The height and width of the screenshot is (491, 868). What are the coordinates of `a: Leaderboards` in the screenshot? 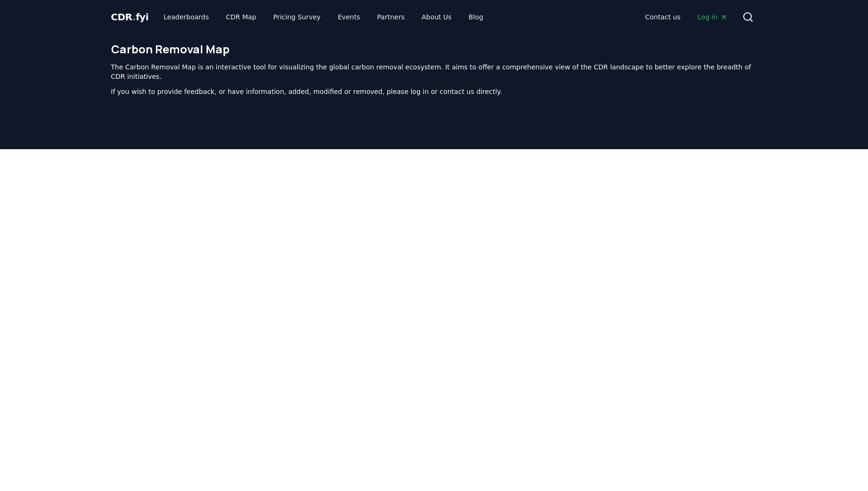 It's located at (186, 17).